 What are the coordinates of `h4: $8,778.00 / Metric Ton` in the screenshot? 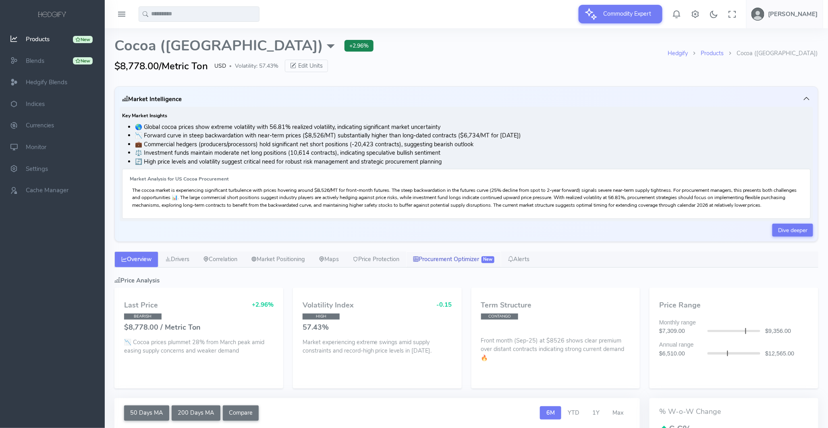 It's located at (199, 328).